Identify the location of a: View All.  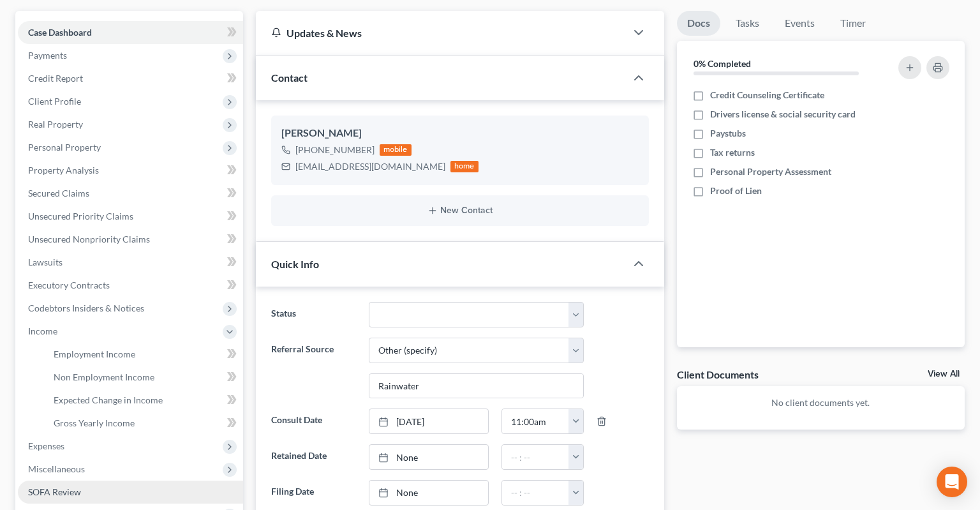
(944, 374).